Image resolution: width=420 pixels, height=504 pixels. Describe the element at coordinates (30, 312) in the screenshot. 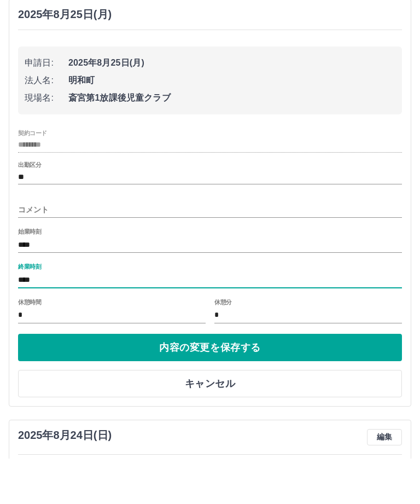

I see `label: 終業時刻` at that location.